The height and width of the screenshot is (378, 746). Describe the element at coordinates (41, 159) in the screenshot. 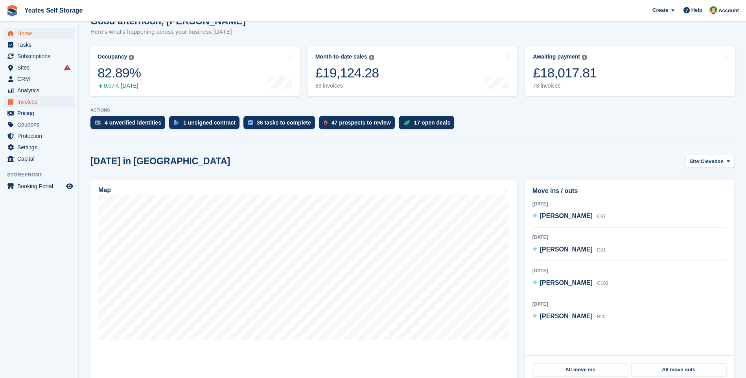

I see `span: Capital` at that location.